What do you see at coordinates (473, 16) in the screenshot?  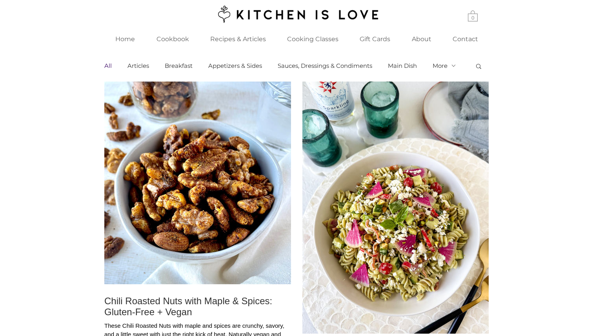 I see `a: Cart with 0 items` at bounding box center [473, 16].